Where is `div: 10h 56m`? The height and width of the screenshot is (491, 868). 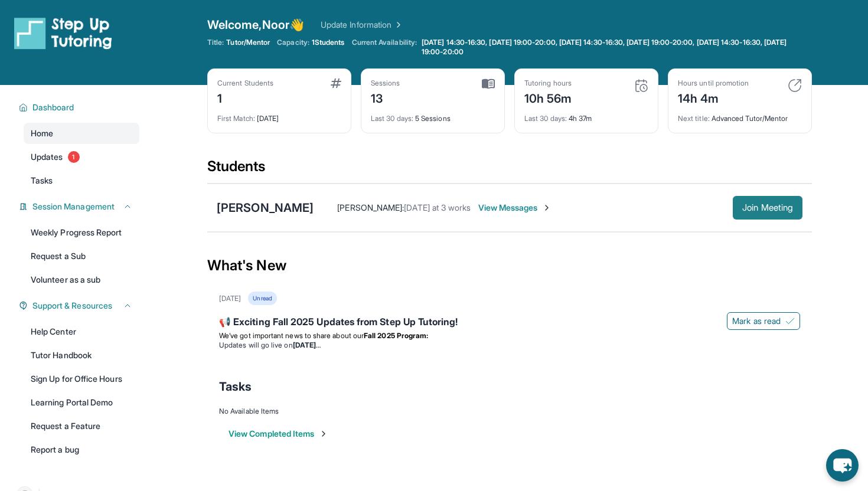 div: 10h 56m is located at coordinates (548, 98).